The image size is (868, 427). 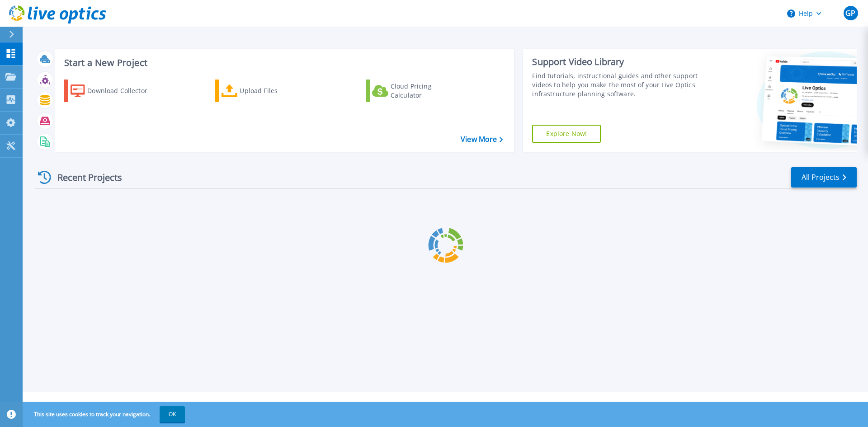 What do you see at coordinates (105, 414) in the screenshot?
I see `span: This site uses cookies to track your navigation.` at bounding box center [105, 414].